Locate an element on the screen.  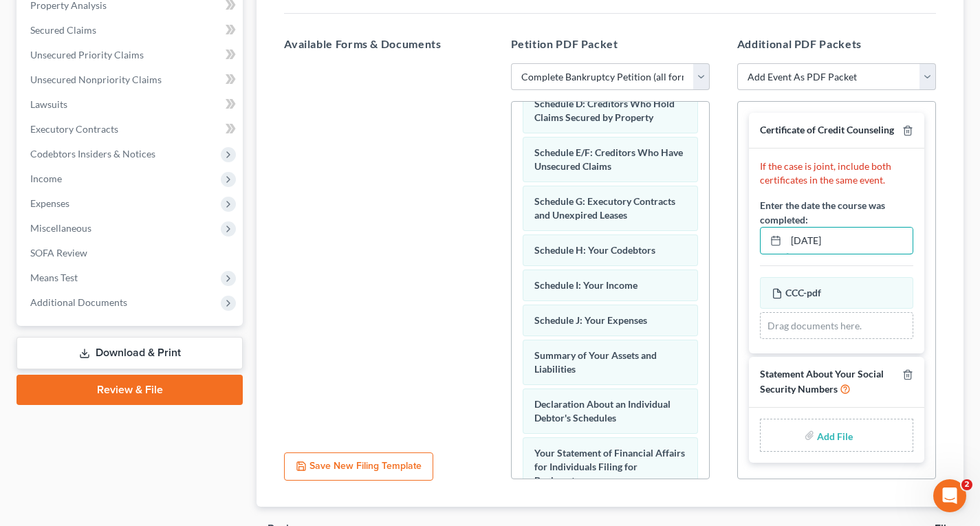
a: Secured Claims is located at coordinates (130, 30).